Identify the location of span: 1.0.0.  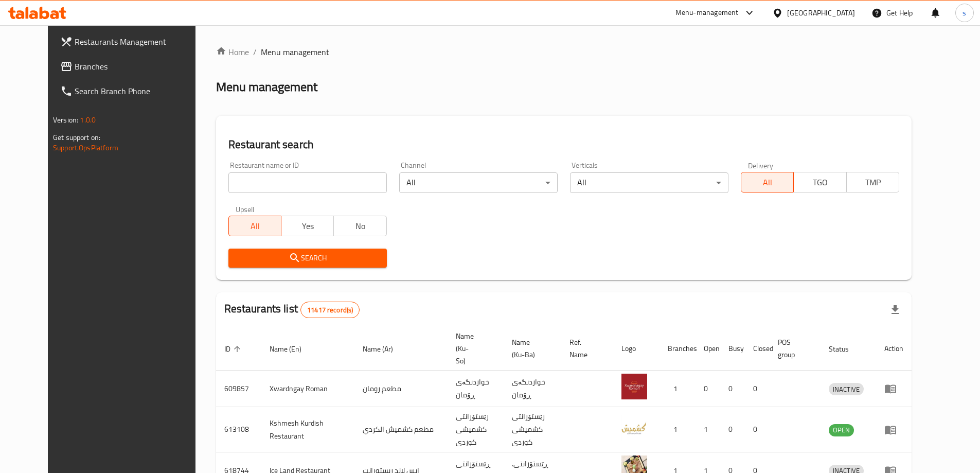
(88, 120).